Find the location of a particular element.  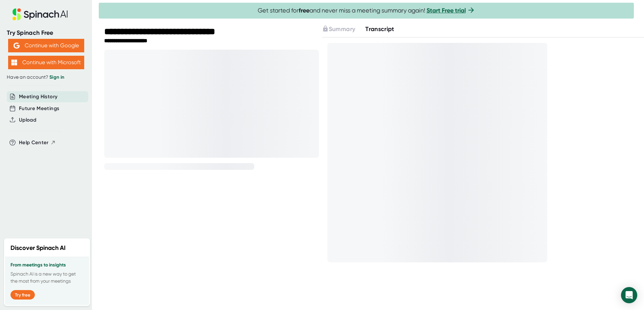

a: Continue with Microsoft is located at coordinates (46, 62).